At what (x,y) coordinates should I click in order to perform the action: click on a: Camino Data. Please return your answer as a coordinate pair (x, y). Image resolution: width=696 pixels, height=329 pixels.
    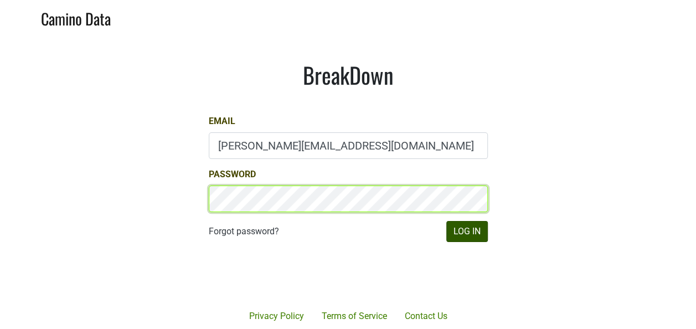
    Looking at the image, I should click on (76, 17).